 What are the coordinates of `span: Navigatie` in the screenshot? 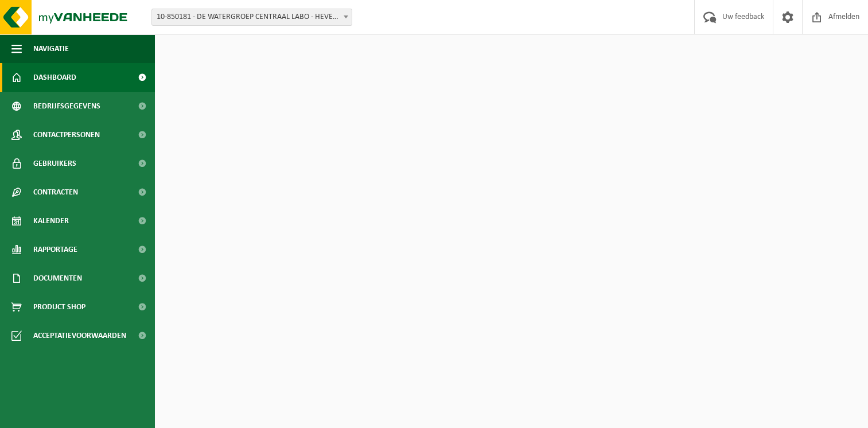 It's located at (51, 49).